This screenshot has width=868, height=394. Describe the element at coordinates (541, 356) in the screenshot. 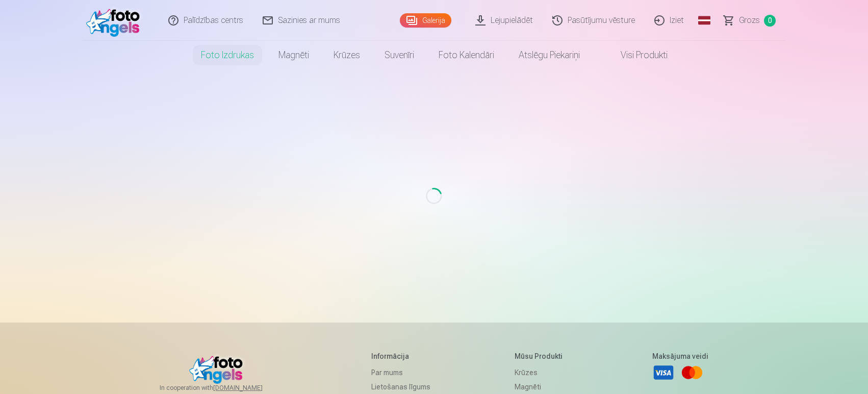

I see `h5: Mūsu produkti` at that location.